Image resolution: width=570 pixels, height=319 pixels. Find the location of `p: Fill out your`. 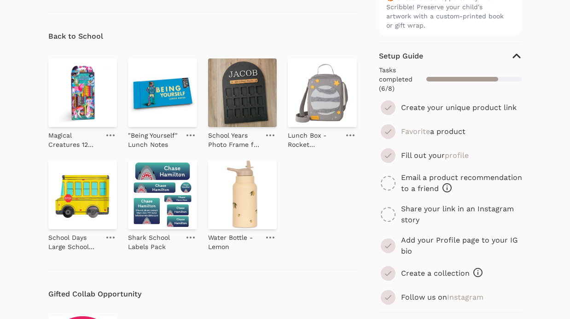

p: Fill out your is located at coordinates (434, 156).